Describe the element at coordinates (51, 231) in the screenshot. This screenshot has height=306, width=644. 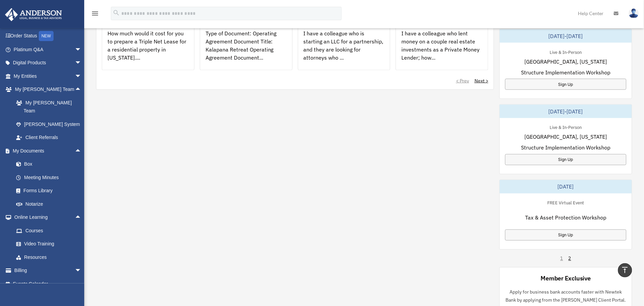
I see `a: Courses` at that location.